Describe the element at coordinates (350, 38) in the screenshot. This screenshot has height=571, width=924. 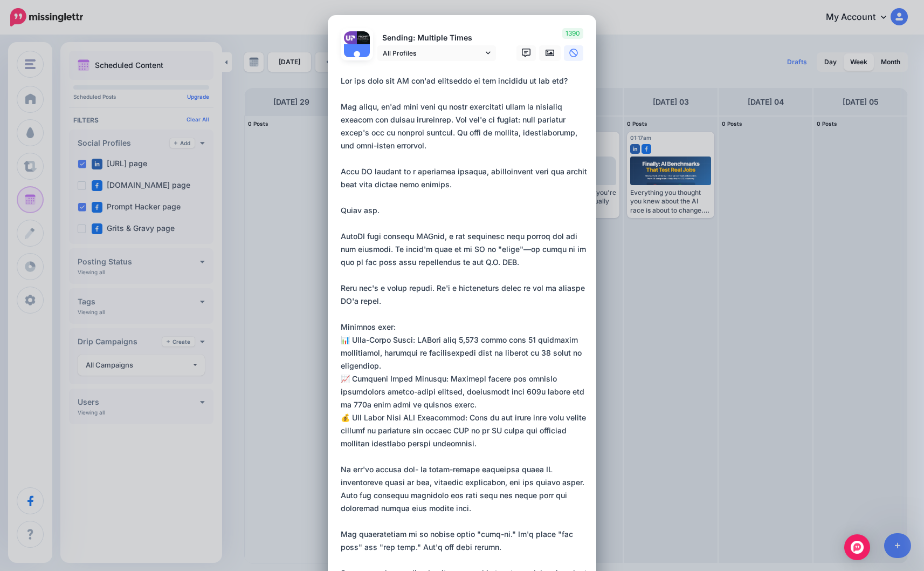
I see `img: 279765530_391148556206650_5988391803870473688_n-bsa155059.jpg` at that location.